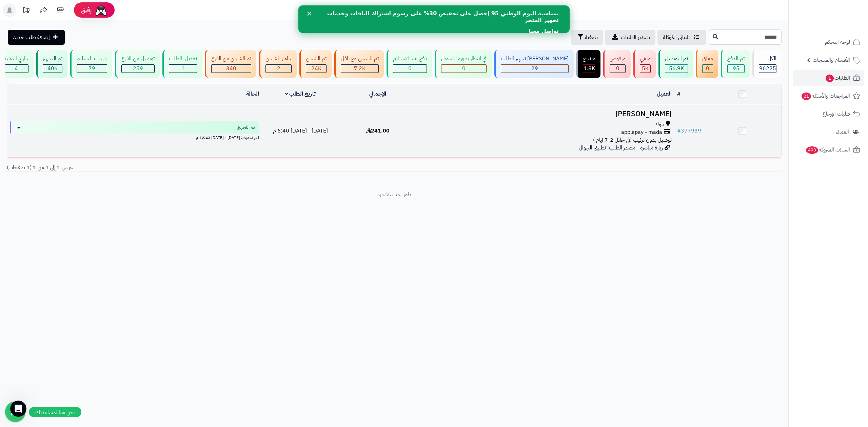 This screenshot has width=868, height=427. I want to click on div: 79, so click(92, 69).